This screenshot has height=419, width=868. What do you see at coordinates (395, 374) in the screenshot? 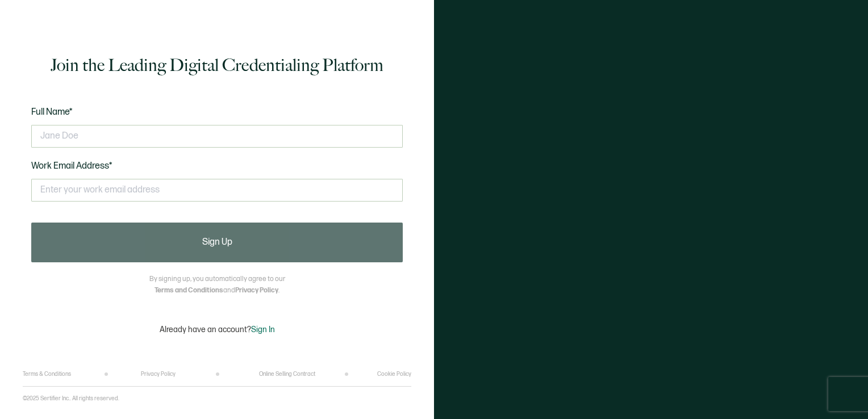
I see `a: Cookie Policy` at bounding box center [395, 374].